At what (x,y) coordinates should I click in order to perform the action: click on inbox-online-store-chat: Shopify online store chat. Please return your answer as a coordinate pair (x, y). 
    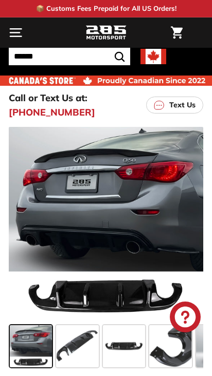
    Looking at the image, I should click on (185, 318).